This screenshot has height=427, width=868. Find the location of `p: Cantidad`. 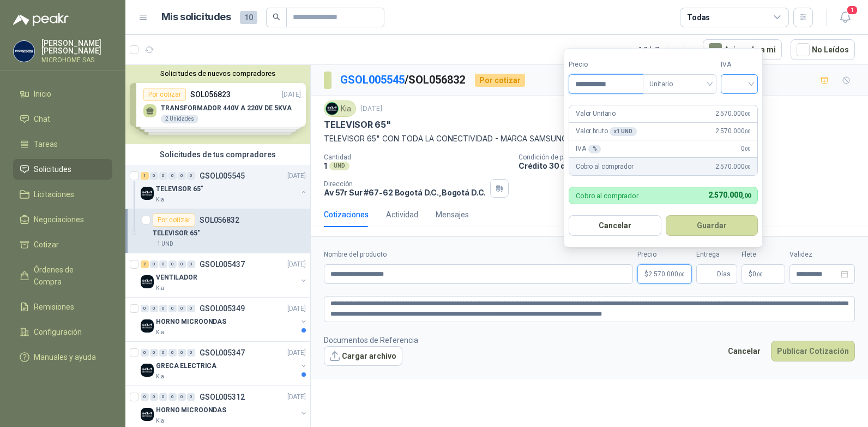

p: Cantidad is located at coordinates (416, 157).